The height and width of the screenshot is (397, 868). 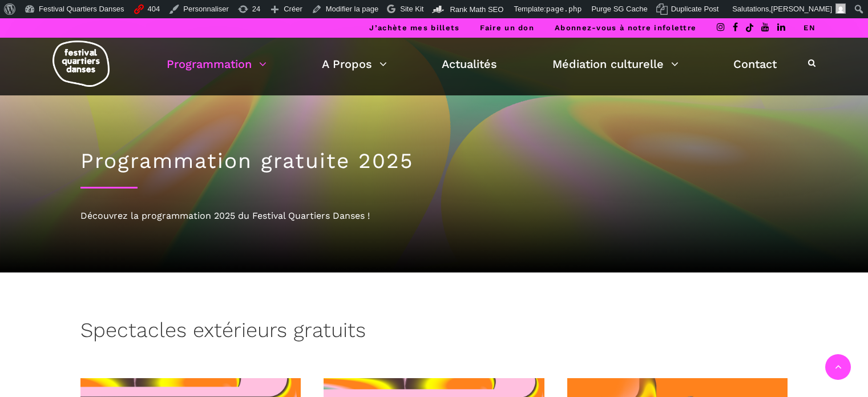 I want to click on a: Faire un don, so click(x=507, y=28).